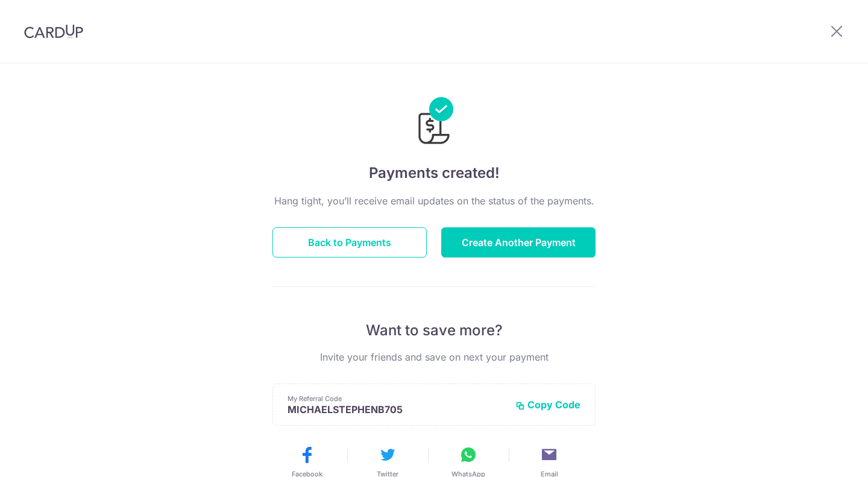 The image size is (868, 477). Describe the element at coordinates (397, 409) in the screenshot. I see `p: MICHAELSTEPHENB705` at that location.